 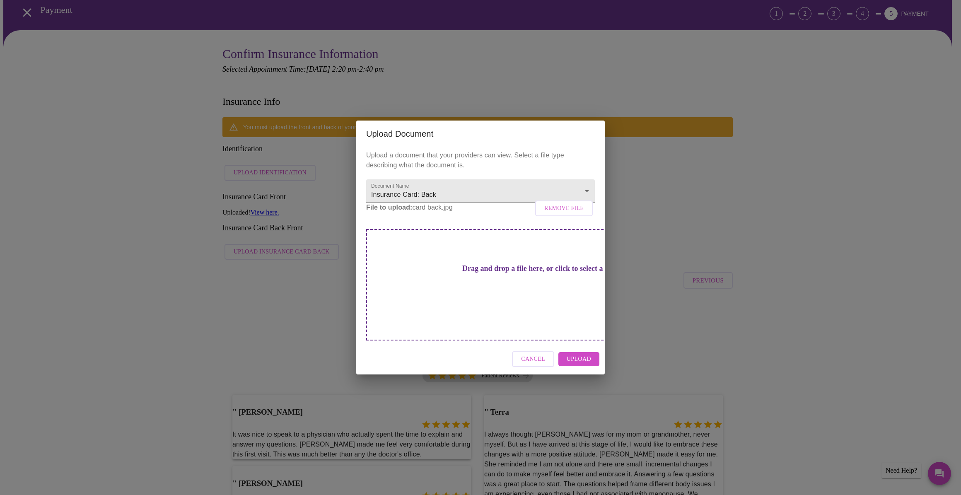 I want to click on p: Upload a document that your providers can view. Select a file type describing what the document is., so click(x=480, y=160).